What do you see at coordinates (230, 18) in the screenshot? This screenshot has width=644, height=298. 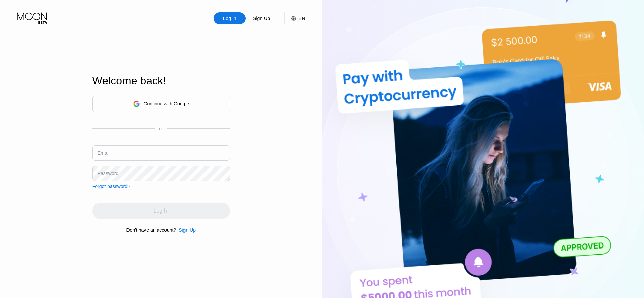 I see `div: Log In` at bounding box center [230, 18].